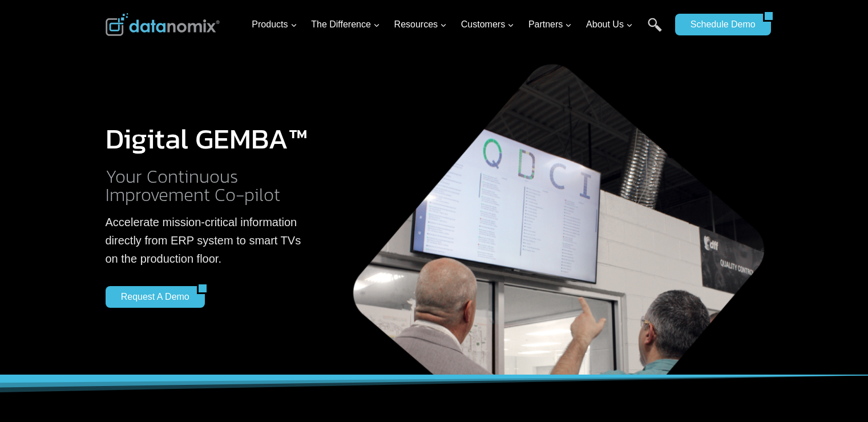 The image size is (868, 422). Describe the element at coordinates (345, 25) in the screenshot. I see `span: The Difference` at that location.